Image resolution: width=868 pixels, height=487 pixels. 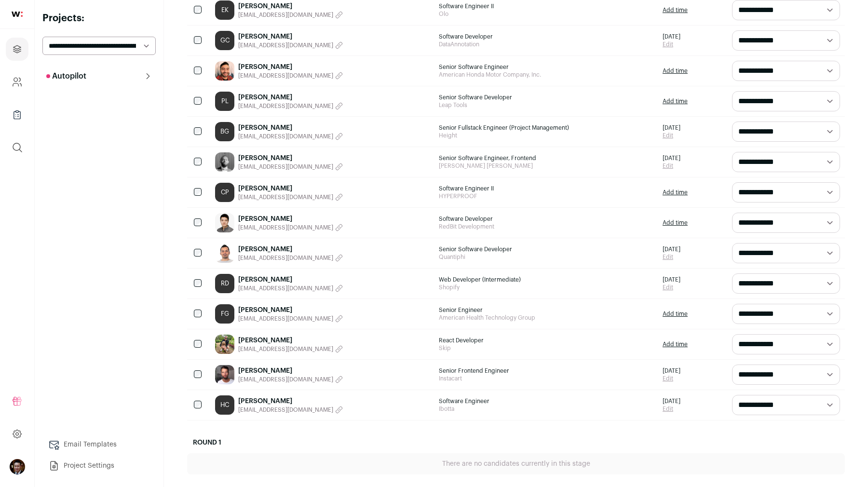 What do you see at coordinates (546, 318) in the screenshot?
I see `span: American Health Technology Group` at bounding box center [546, 318].